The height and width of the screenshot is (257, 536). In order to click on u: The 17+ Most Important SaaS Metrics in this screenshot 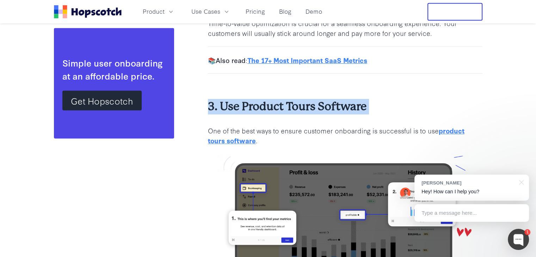, I will do `click(307, 60)`.